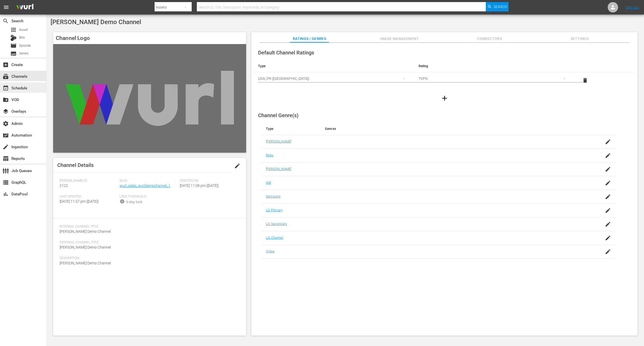 This screenshot has height=346, width=644. I want to click on span: 2122, so click(64, 186).